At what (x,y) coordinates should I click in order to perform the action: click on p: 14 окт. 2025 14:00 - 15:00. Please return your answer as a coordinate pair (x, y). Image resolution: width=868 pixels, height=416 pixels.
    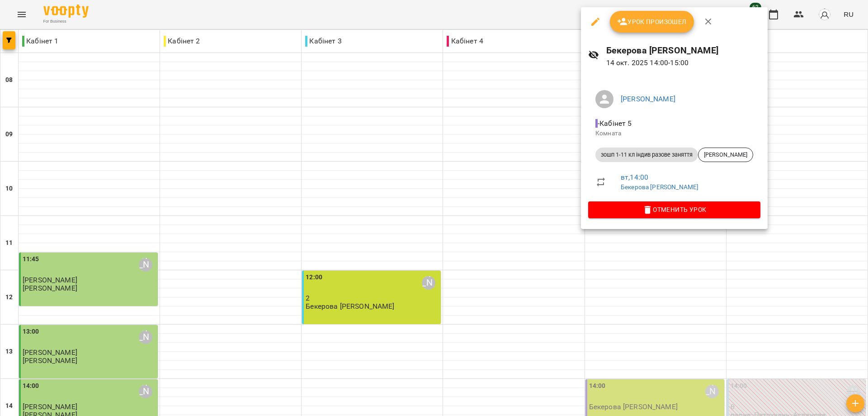
    Looking at the image, I should click on (683, 63).